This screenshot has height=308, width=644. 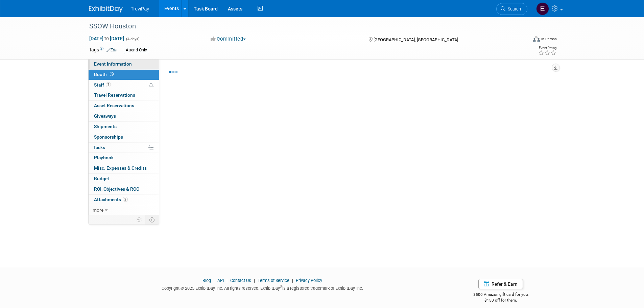 What do you see at coordinates (111, 199) in the screenshot?
I see `span: Attachments` at bounding box center [111, 199].